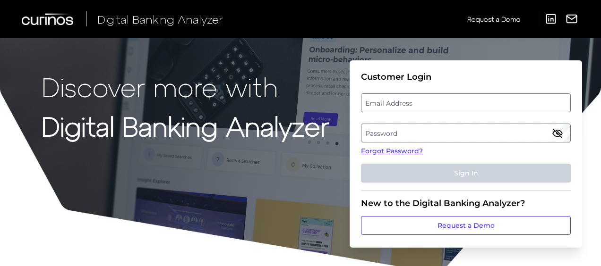 This screenshot has width=601, height=266. I want to click on span: Digital Banking Analyzer, so click(160, 19).